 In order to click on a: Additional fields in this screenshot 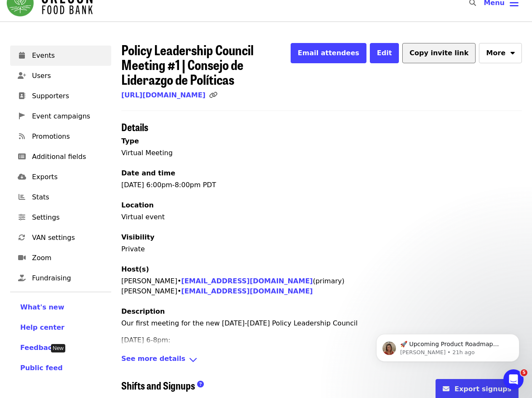, I will do `click(61, 157)`.